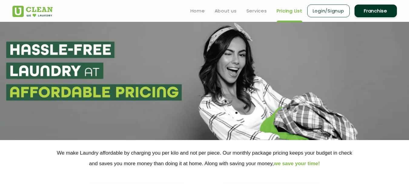  Describe the element at coordinates (198, 11) in the screenshot. I see `a: Home` at that location.